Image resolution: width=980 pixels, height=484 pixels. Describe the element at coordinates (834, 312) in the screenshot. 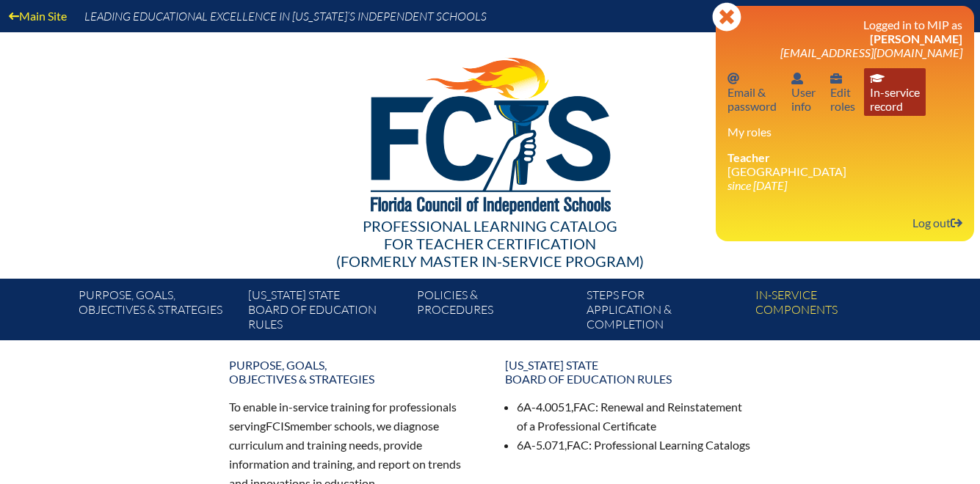

I see `a: In-servicecomponents` at that location.